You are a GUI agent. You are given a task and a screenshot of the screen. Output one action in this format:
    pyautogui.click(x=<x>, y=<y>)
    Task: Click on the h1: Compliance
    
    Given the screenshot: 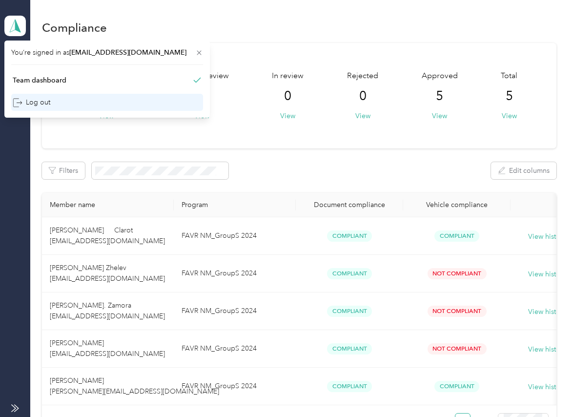 What is the action you would take?
    pyautogui.click(x=74, y=27)
    